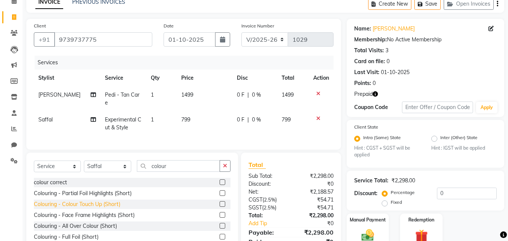 Image resolution: width=508 pixels, height=241 pixels. I want to click on th: Qty, so click(161, 78).